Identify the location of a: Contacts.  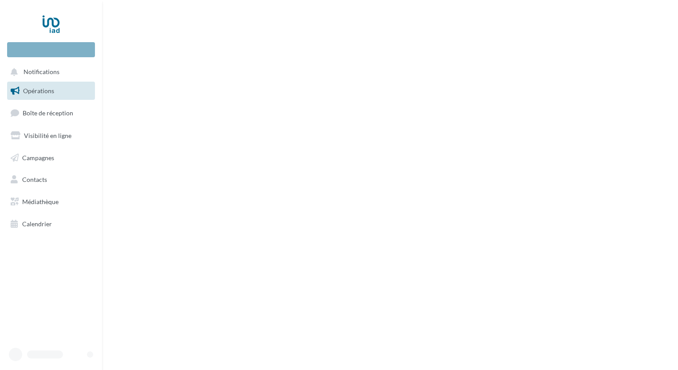
(51, 180).